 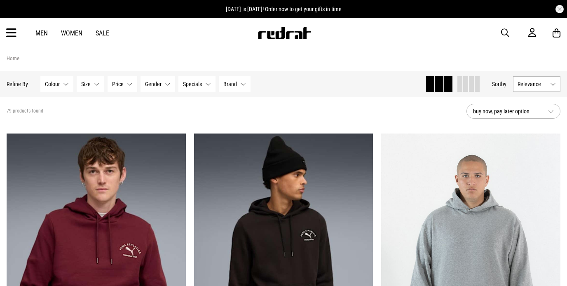 I want to click on button: Colour, so click(x=57, y=84).